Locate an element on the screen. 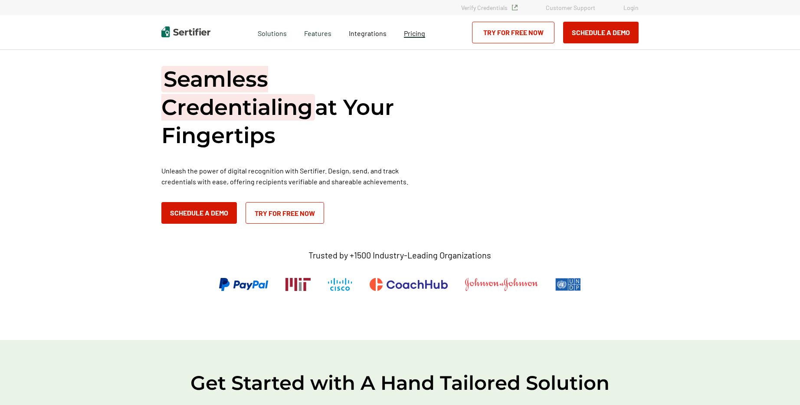  img: CoachHub is located at coordinates (409, 285).